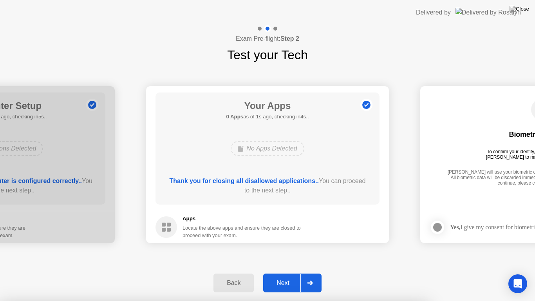 This screenshot has height=301, width=535. Describe the element at coordinates (518, 284) in the screenshot. I see `div: Open Intercom Messenger` at that location.